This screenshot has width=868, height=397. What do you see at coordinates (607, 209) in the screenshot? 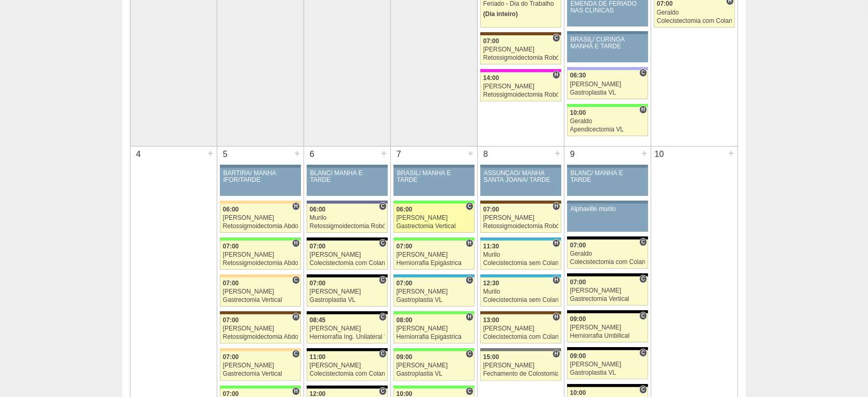
I see `div: Alphaville murilo` at bounding box center [607, 209].